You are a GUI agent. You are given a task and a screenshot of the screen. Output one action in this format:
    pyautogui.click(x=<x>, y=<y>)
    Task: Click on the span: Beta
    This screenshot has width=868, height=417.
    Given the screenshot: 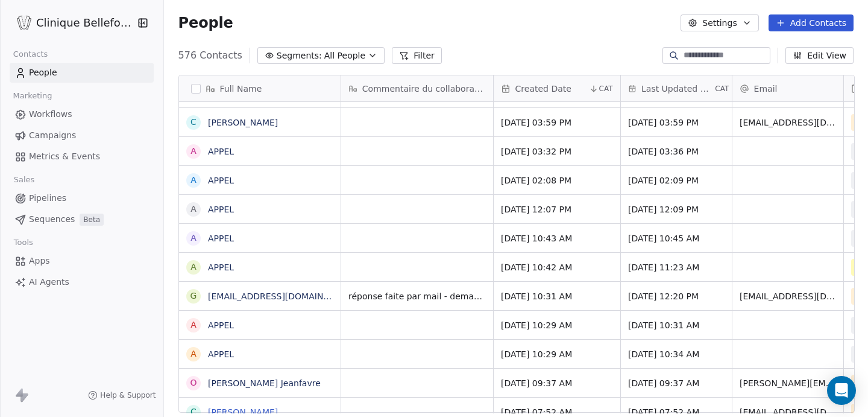 What is the action you would take?
    pyautogui.click(x=92, y=220)
    